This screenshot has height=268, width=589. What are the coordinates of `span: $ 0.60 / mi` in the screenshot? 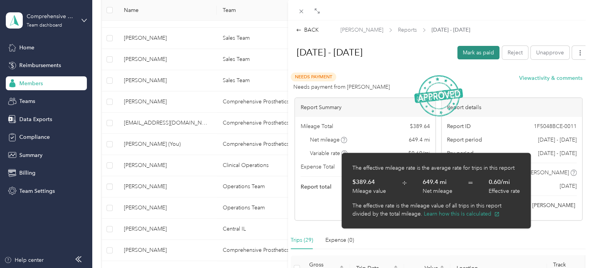 It's located at (420, 153).